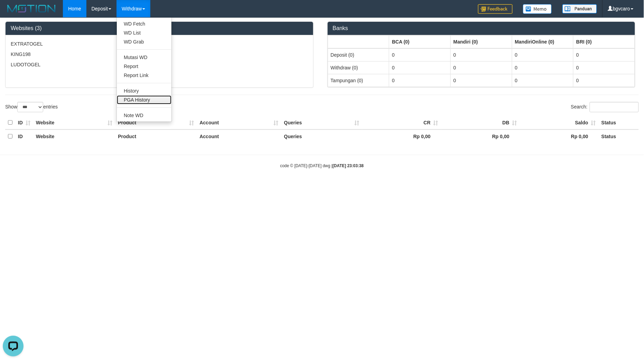  I want to click on img: MOTION_logo.png, so click(31, 8).